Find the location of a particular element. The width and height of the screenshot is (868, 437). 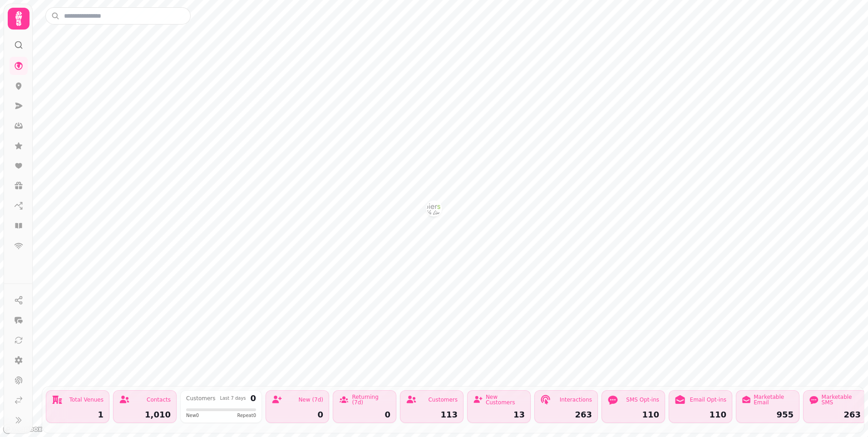

div: SMS Opt-ins is located at coordinates (643, 399).